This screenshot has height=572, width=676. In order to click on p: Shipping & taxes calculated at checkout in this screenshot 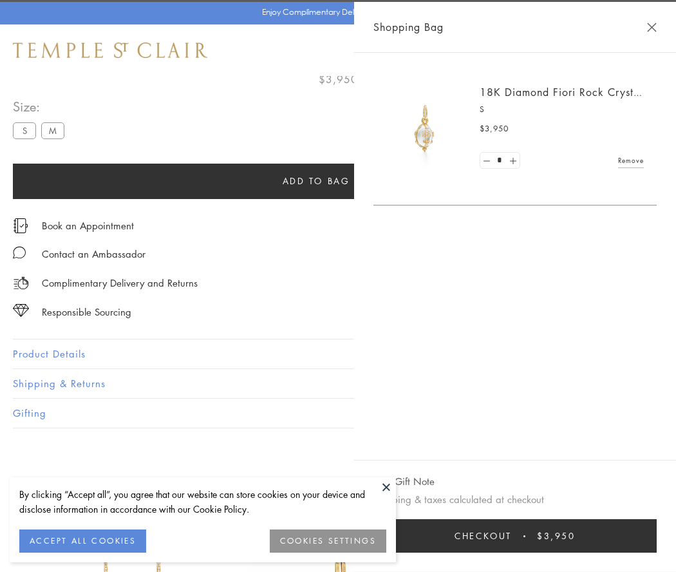, I will do `click(515, 499)`.